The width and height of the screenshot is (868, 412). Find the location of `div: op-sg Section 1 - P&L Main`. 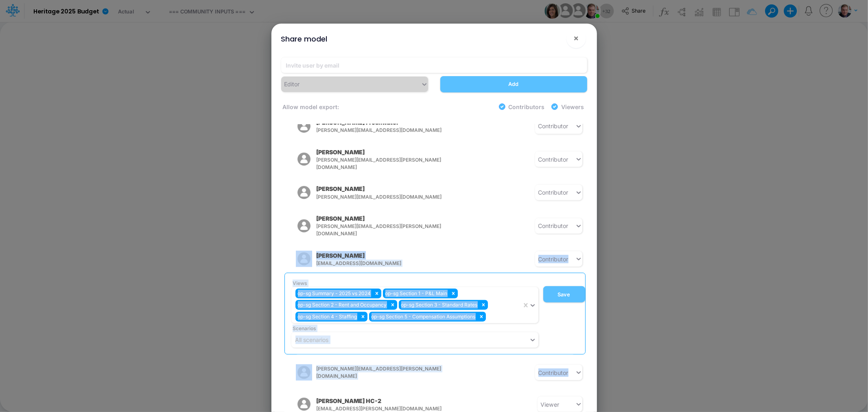

div: op-sg Section 1 - P&L Main is located at coordinates (416, 293).